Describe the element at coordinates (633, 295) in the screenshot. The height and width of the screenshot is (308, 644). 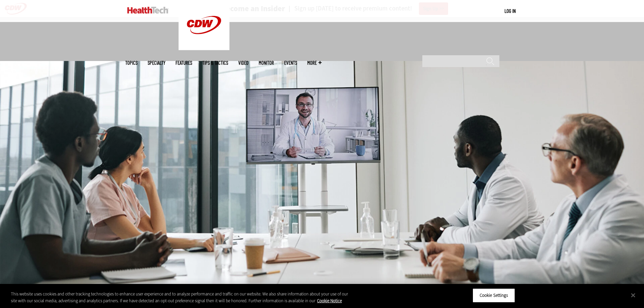
I see `button: Close` at that location.